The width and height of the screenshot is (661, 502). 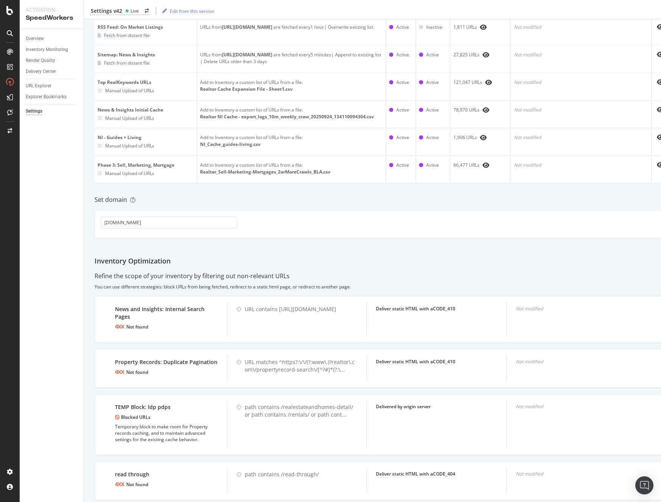 I want to click on div: Delivered by origin server, so click(x=437, y=407).